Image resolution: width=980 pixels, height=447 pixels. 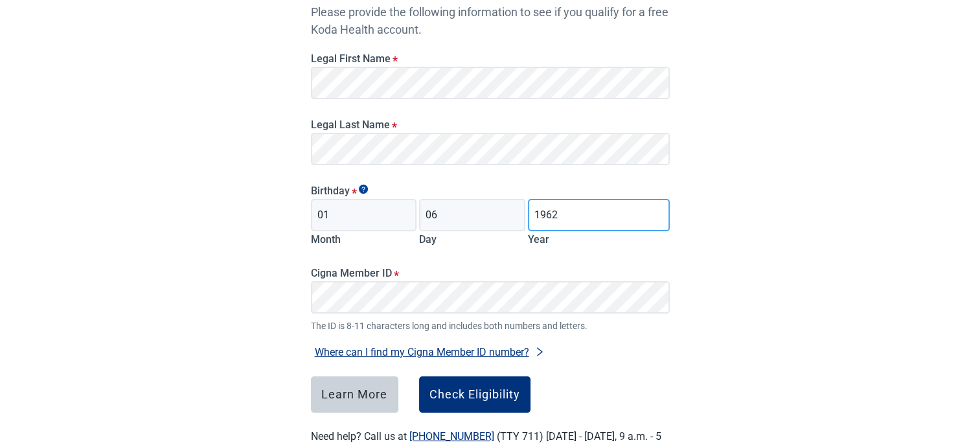 I want to click on label: Legal First Name, so click(x=490, y=58).